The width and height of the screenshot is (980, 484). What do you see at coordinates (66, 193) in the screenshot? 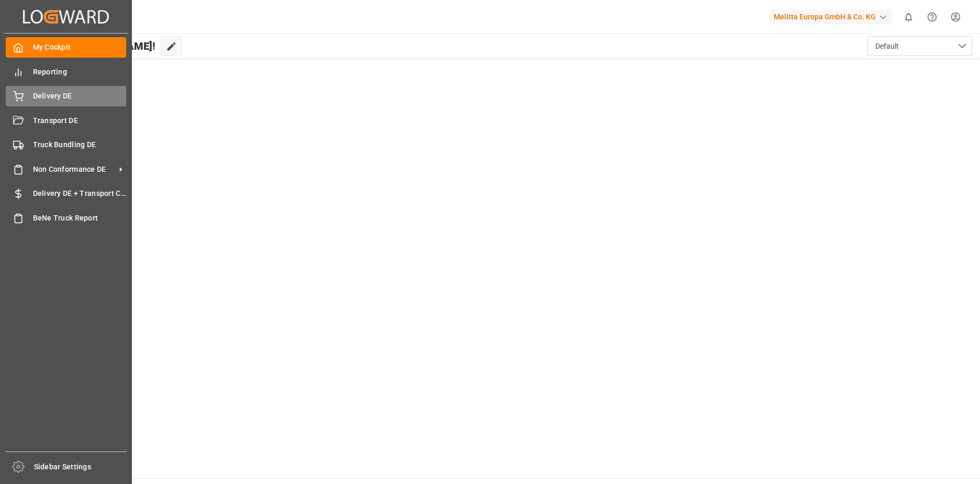
I see `a: Delivery DE + Transport Cost` at bounding box center [66, 193].